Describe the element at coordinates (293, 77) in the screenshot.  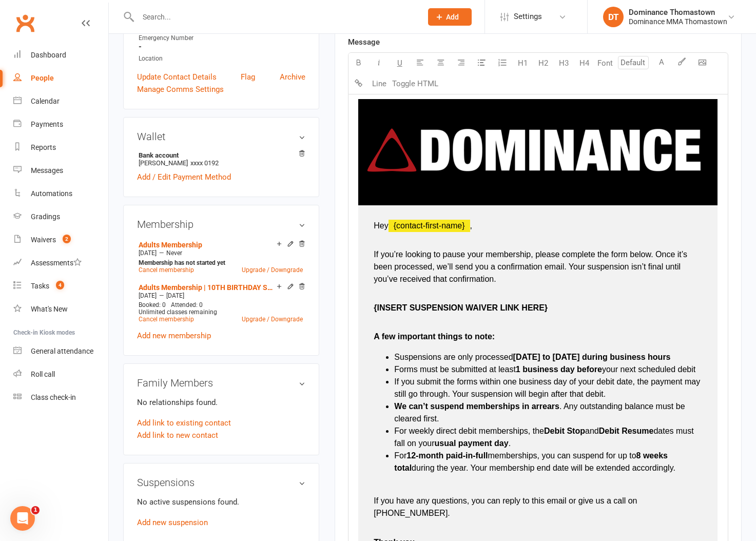
I see `a: Archive` at that location.